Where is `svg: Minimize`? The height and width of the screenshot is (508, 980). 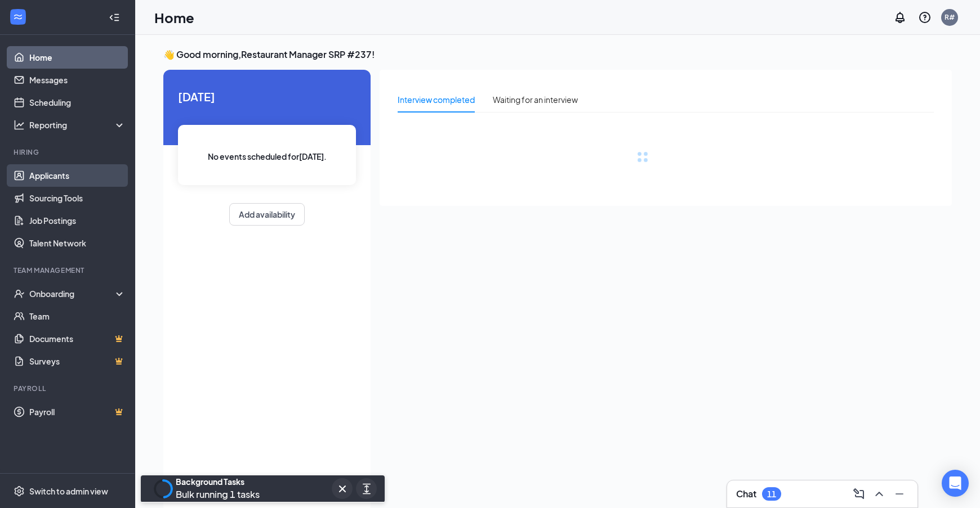 svg: Minimize is located at coordinates (899, 494).